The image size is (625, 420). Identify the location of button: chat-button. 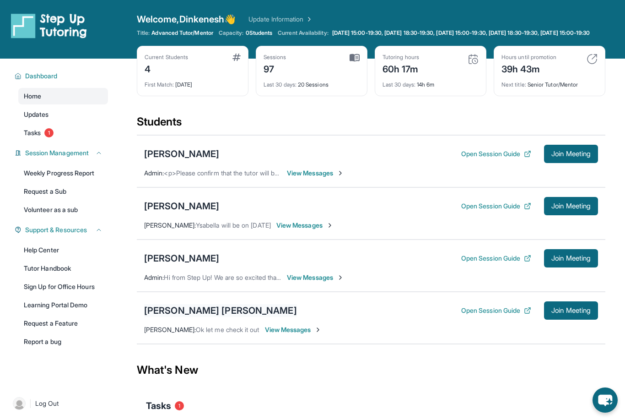
(605, 400).